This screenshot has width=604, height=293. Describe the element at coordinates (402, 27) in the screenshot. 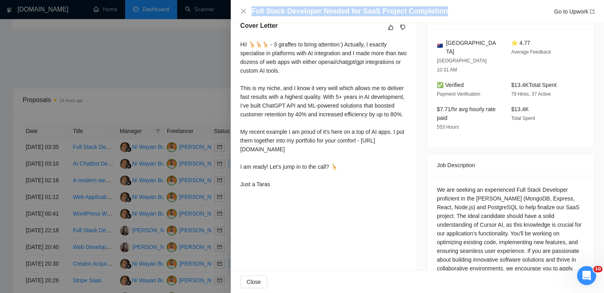

I see `span: dislike` at that location.